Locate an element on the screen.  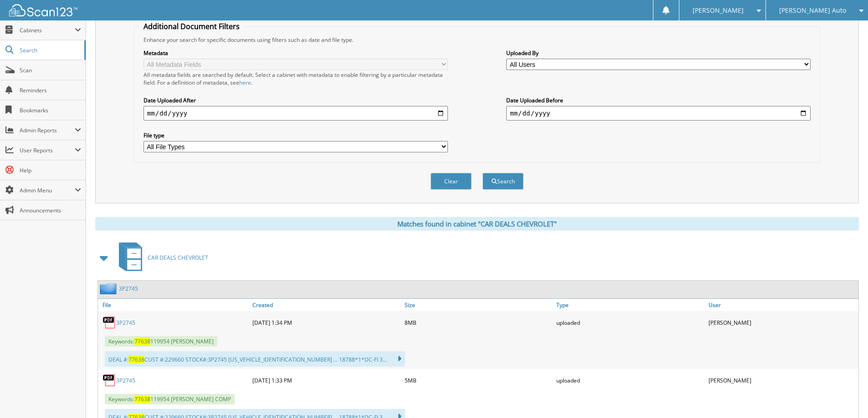
a: here is located at coordinates (245, 83).